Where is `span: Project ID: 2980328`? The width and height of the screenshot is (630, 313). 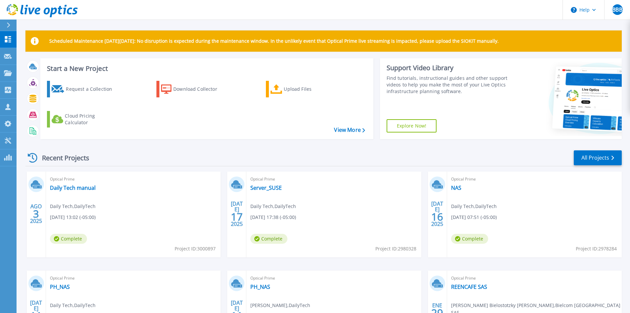
span: Project ID: 2980328 is located at coordinates (396, 248).